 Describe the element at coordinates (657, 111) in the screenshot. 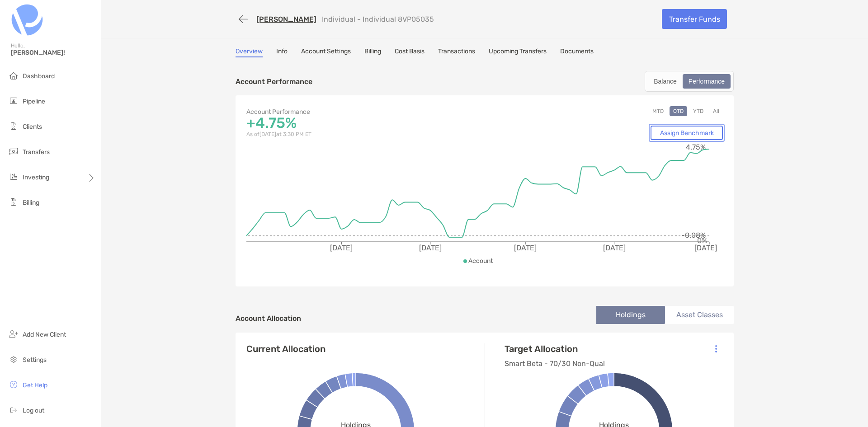

I see `button: MTD` at that location.